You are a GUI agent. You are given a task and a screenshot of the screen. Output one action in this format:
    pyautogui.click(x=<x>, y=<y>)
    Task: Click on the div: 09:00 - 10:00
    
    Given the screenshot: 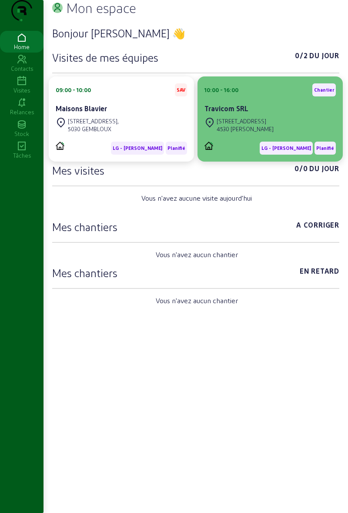 What is the action you would take?
    pyautogui.click(x=73, y=90)
    